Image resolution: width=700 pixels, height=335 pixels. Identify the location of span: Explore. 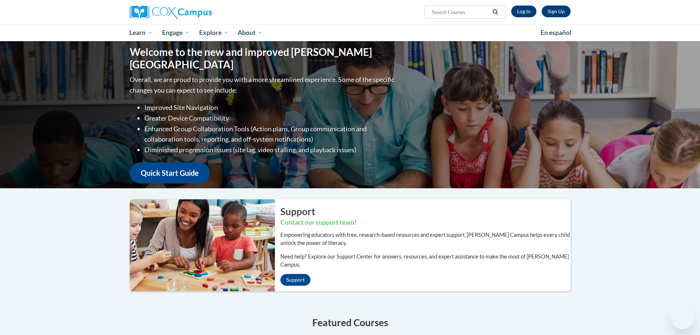
(214, 33).